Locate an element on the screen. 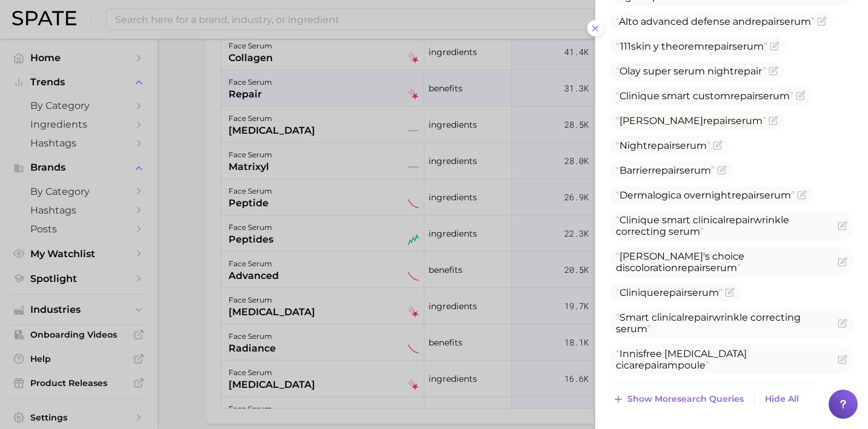 This screenshot has width=868, height=429. span: Dermalogica overnight serum is located at coordinates (704, 195).